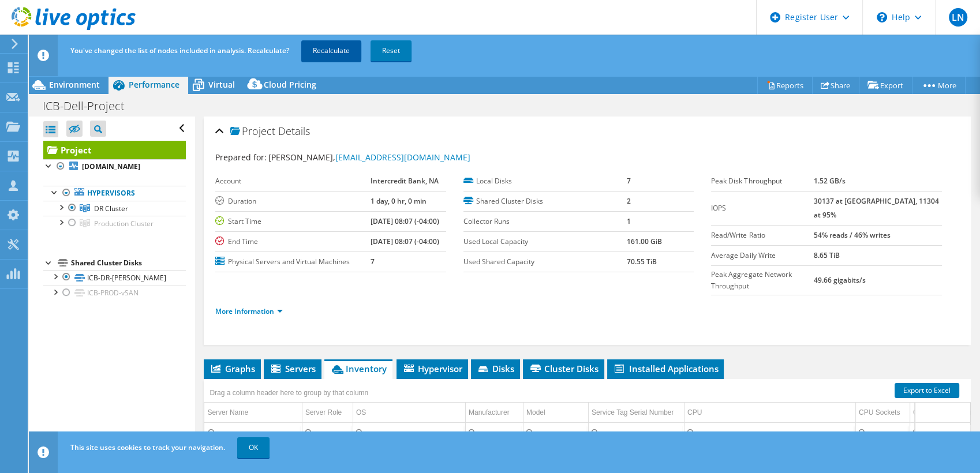 This screenshot has width=980, height=473. Describe the element at coordinates (155, 84) in the screenshot. I see `span: Performance` at that location.